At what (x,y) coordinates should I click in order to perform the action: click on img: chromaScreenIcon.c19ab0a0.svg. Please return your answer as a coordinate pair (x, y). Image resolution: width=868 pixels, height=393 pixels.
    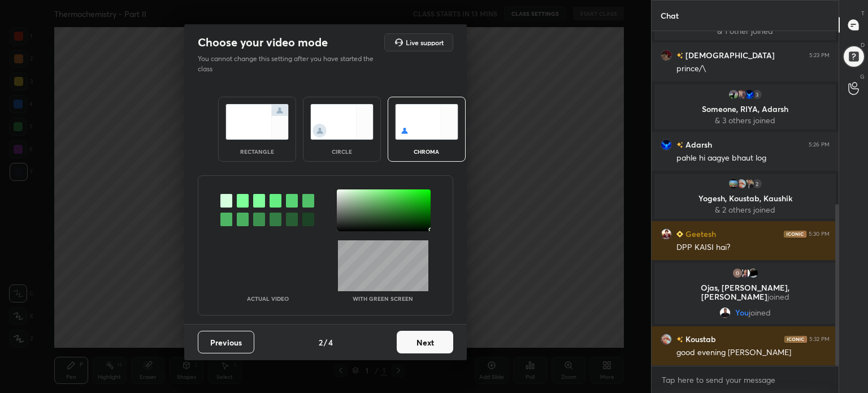
    Looking at the image, I should click on (427, 122).